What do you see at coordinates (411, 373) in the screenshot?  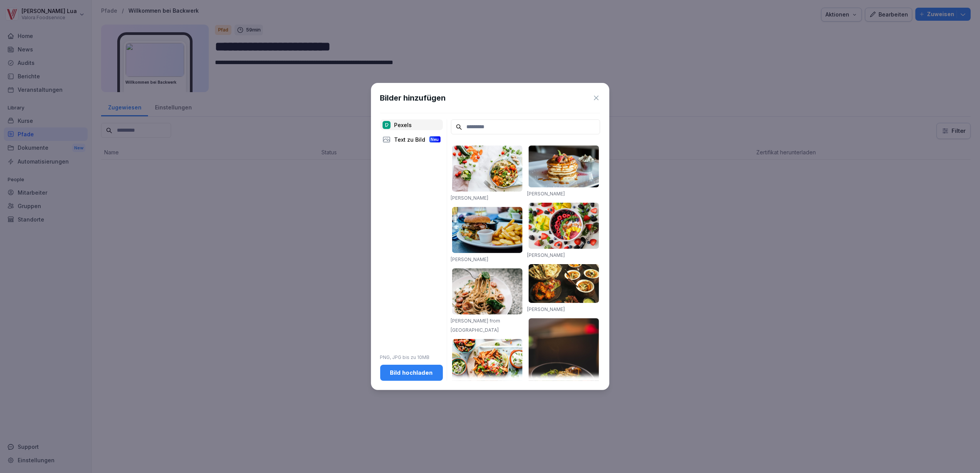 I see `div: Bild hochladen` at bounding box center [411, 373].